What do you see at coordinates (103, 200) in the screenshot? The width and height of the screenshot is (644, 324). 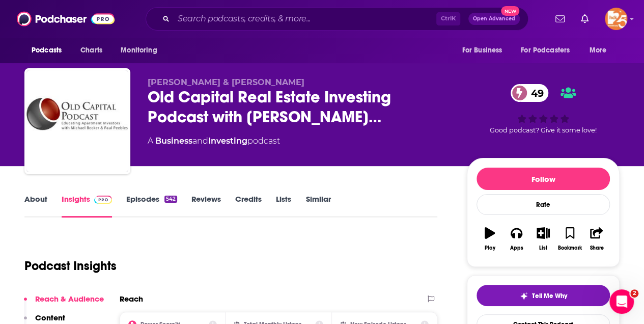 I see `img: Podchaser Pro` at bounding box center [103, 200].